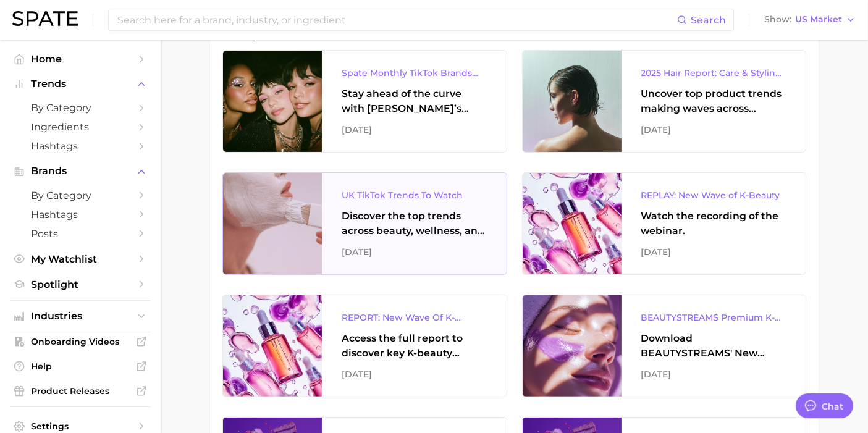 Image resolution: width=868 pixels, height=433 pixels. Describe the element at coordinates (713, 346) in the screenshot. I see `div: Download BEAUTYSTREAMS' New Wave of K-beauty Report.` at that location.